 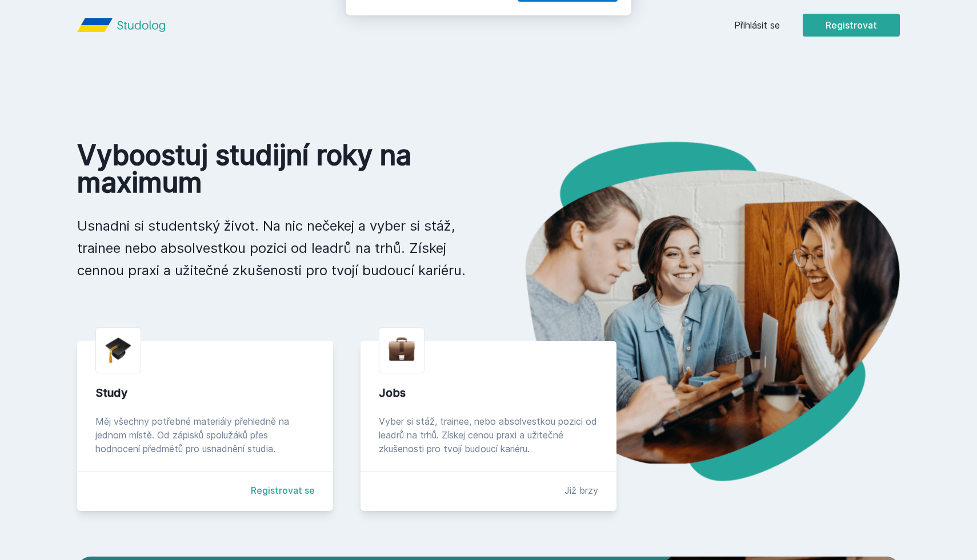 I want to click on div: Jobs, so click(x=488, y=393).